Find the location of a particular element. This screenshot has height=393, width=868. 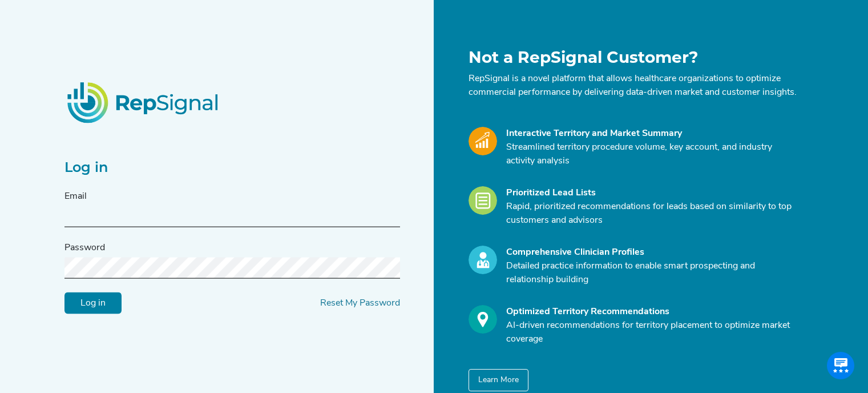

img: RepSignalLogo.20539ed3.png is located at coordinates (144, 102).